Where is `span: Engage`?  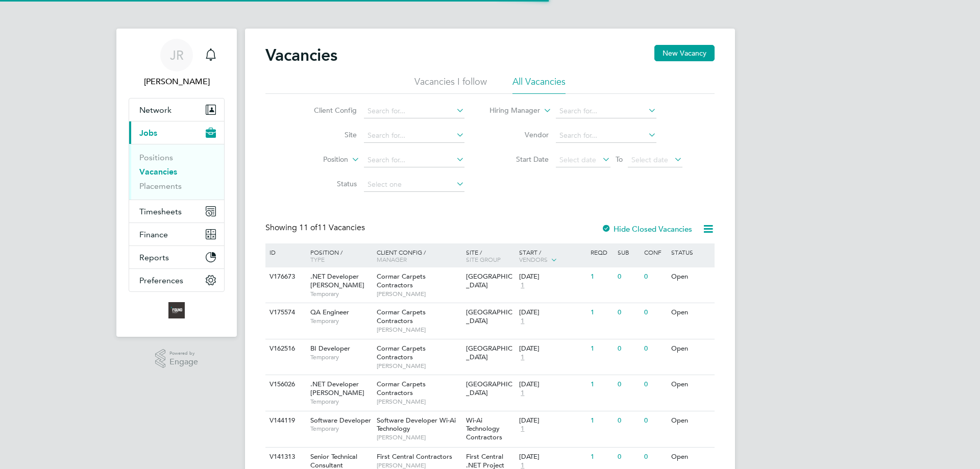 span: Engage is located at coordinates (183, 362).